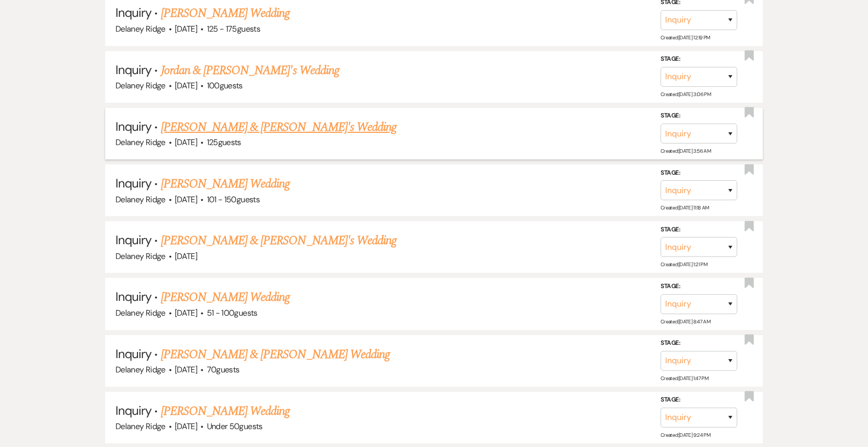  I want to click on span: 70 guests, so click(223, 369).